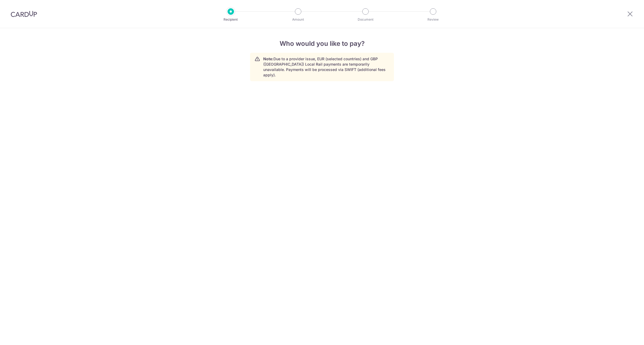 This screenshot has height=345, width=644. Describe the element at coordinates (268, 59) in the screenshot. I see `strong: Note:` at that location.